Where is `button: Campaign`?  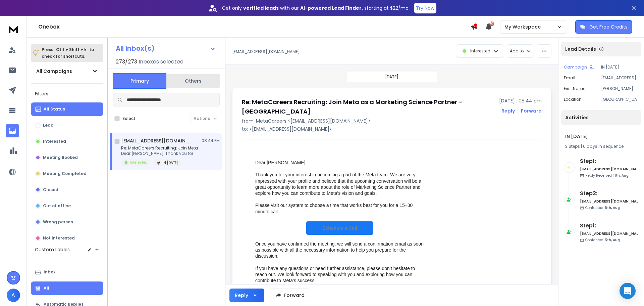
button: Campaign is located at coordinates (579, 67).